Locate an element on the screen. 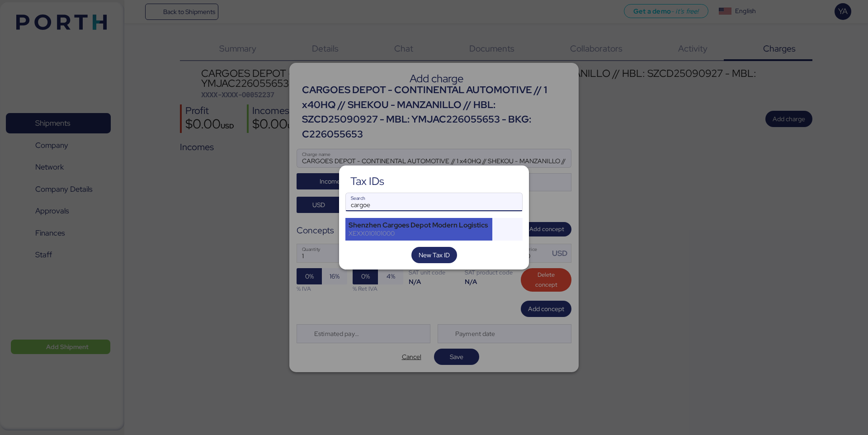 This screenshot has width=868, height=435. input: Search is located at coordinates (434, 202).